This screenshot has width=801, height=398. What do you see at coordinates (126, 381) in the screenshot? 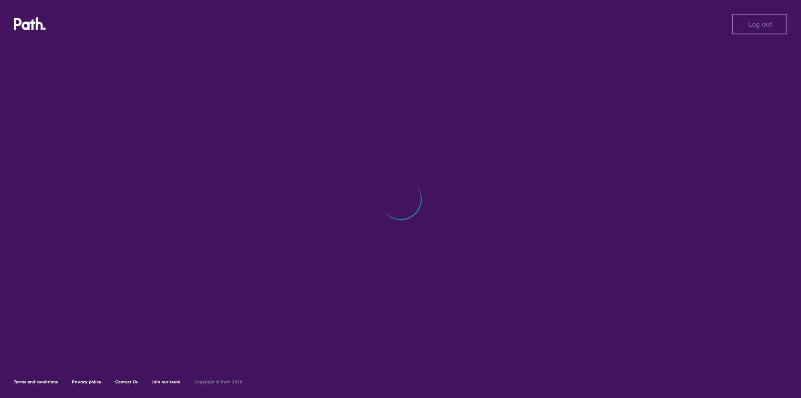
I see `a: Contact Us` at bounding box center [126, 381].